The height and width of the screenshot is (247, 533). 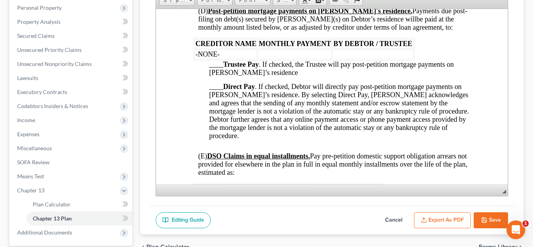 I want to click on button: Save, so click(x=491, y=221).